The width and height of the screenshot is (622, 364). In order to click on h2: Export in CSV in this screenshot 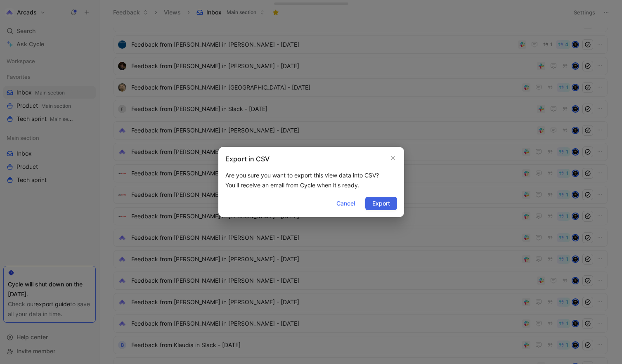, I will do `click(247, 159)`.